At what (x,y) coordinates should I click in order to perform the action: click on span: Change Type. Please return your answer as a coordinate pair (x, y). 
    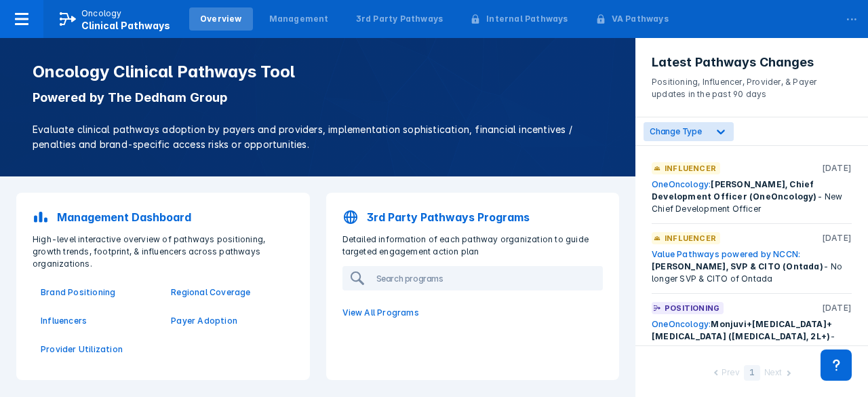
    Looking at the image, I should click on (675, 131).